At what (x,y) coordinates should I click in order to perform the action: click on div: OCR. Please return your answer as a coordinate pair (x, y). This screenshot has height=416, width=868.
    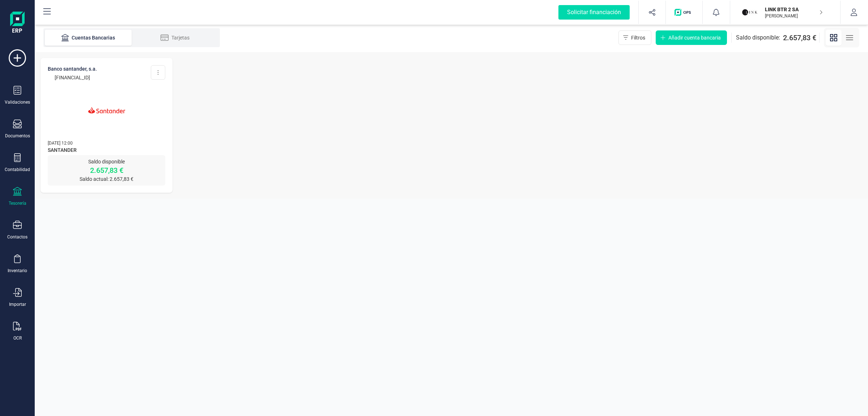
    Looking at the image, I should click on (18, 338).